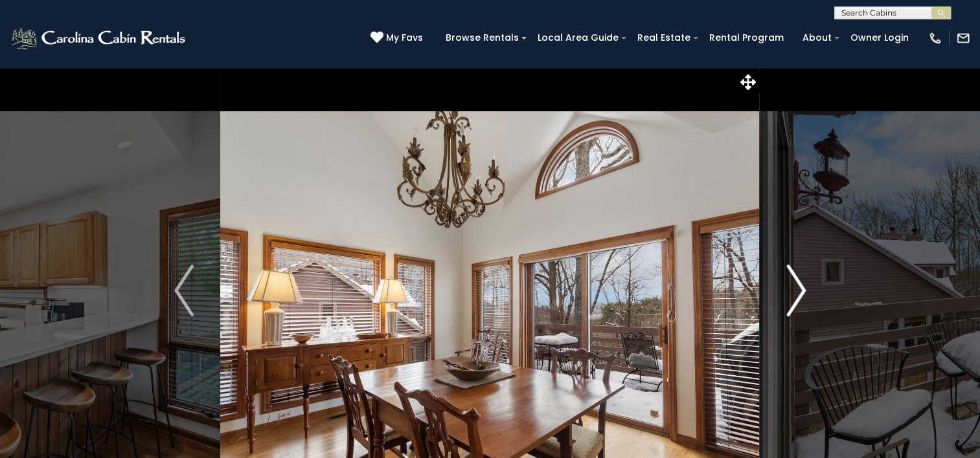  I want to click on a: Browse Rentals, so click(482, 38).